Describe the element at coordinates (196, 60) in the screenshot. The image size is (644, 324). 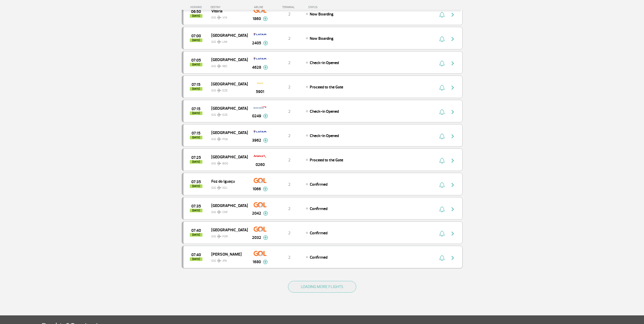
I see `span: 2025-09-30 07:05:00` at that location.